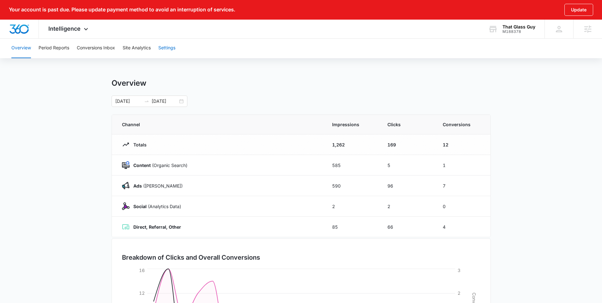 The height and width of the screenshot is (303, 602). What do you see at coordinates (54, 48) in the screenshot?
I see `button: Period Reports` at bounding box center [54, 48].